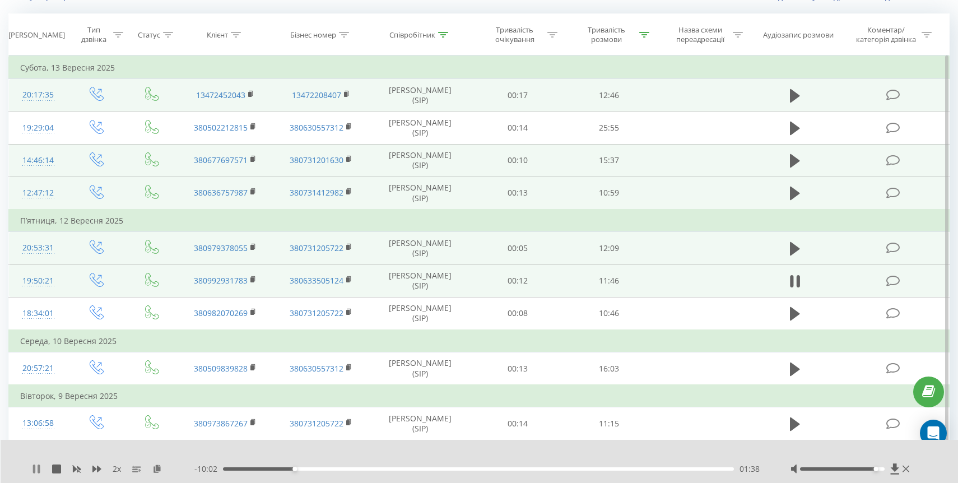 Image resolution: width=958 pixels, height=483 pixels. Describe the element at coordinates (38, 193) in the screenshot. I see `div: 12:47:12` at that location.